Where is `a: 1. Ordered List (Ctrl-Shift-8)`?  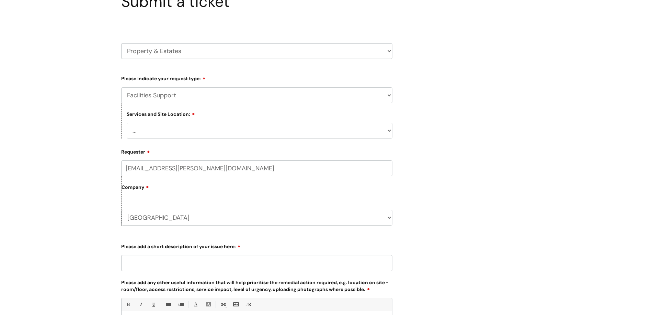
a: 1. Ordered List (Ctrl-Shift-8) is located at coordinates (181, 305).